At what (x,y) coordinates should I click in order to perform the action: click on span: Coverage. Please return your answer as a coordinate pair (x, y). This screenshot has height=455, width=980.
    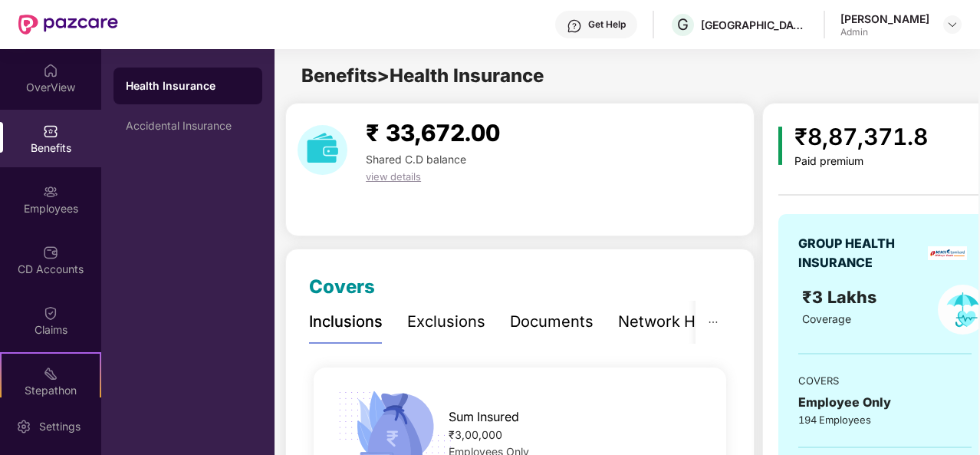
    Looking at the image, I should click on (827, 318).